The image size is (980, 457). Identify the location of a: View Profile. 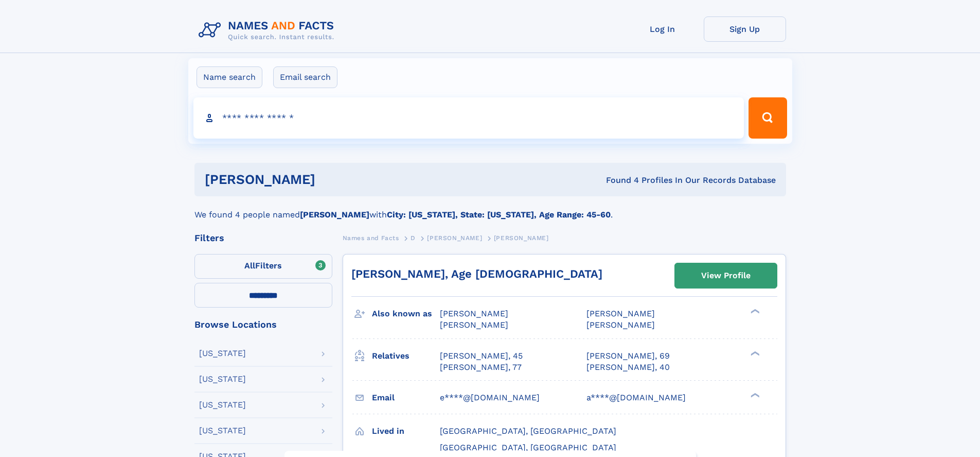
(726, 275).